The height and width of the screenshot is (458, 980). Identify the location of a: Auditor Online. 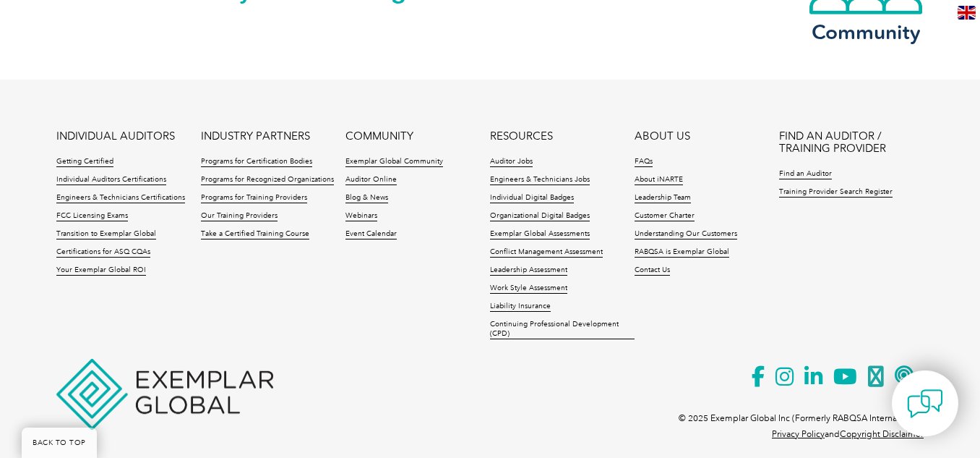
(371, 180).